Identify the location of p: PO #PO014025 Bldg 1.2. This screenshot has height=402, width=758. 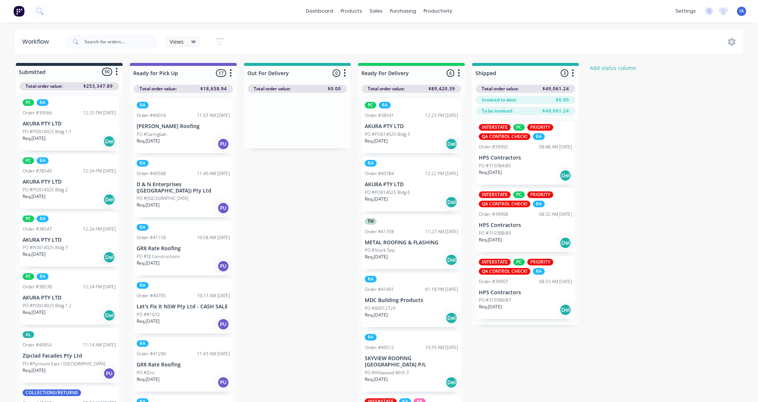
(47, 306).